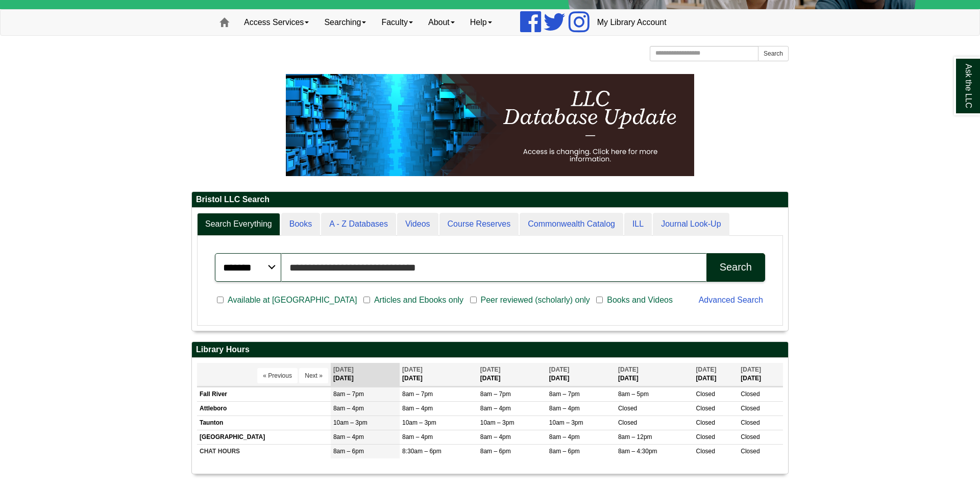 Image resolution: width=980 pixels, height=489 pixels. What do you see at coordinates (264, 409) in the screenshot?
I see `td: Attleboro` at bounding box center [264, 409].